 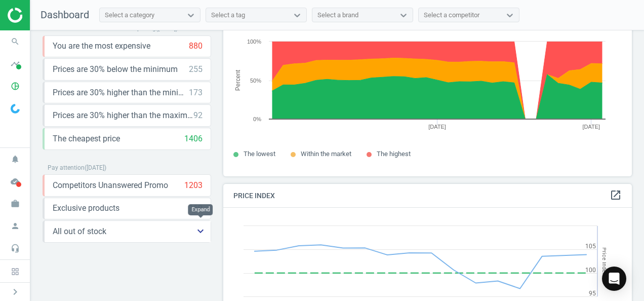 What do you see at coordinates (43, 15) in the screenshot?
I see `img: ajHJNr6hYgQAAAAASUVORK5CYII=` at bounding box center [43, 15].